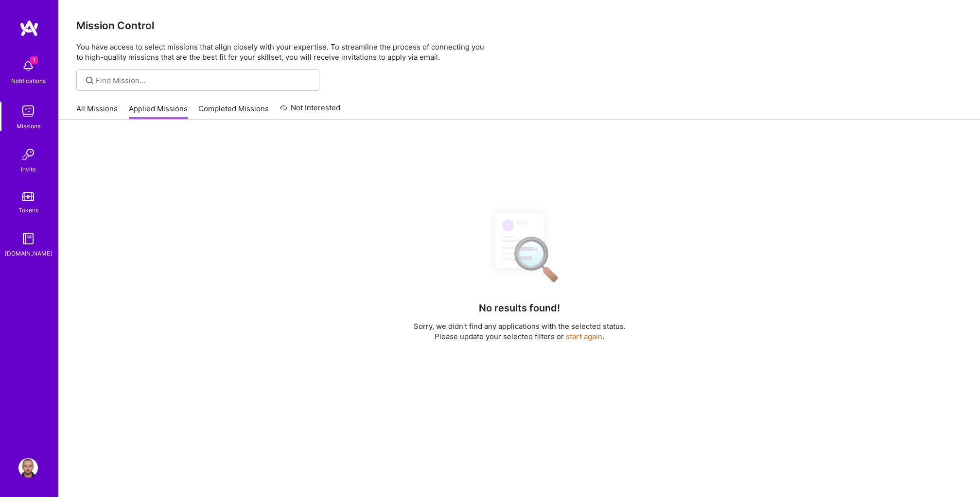 Image resolution: width=980 pixels, height=497 pixels. I want to click on img: guide book, so click(28, 239).